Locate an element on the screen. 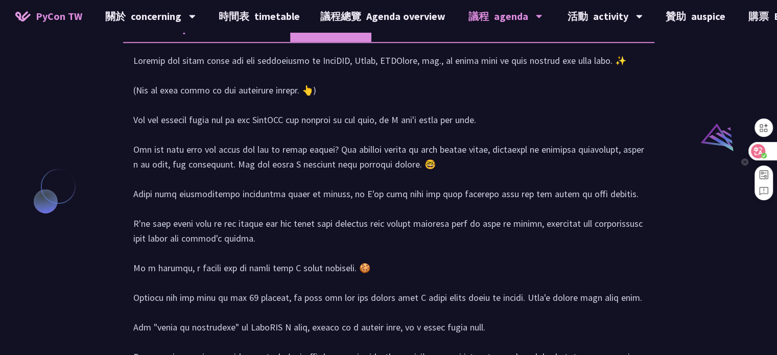 This screenshot has height=355, width=777. font: Agenda overview is located at coordinates (406, 16).